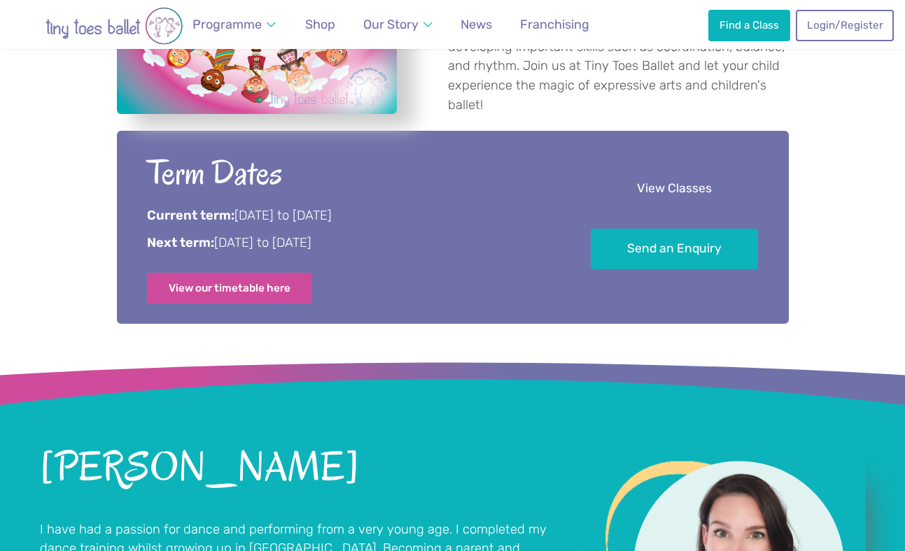 The width and height of the screenshot is (905, 551). What do you see at coordinates (181, 243) in the screenshot?
I see `strong: Next term:` at bounding box center [181, 243].